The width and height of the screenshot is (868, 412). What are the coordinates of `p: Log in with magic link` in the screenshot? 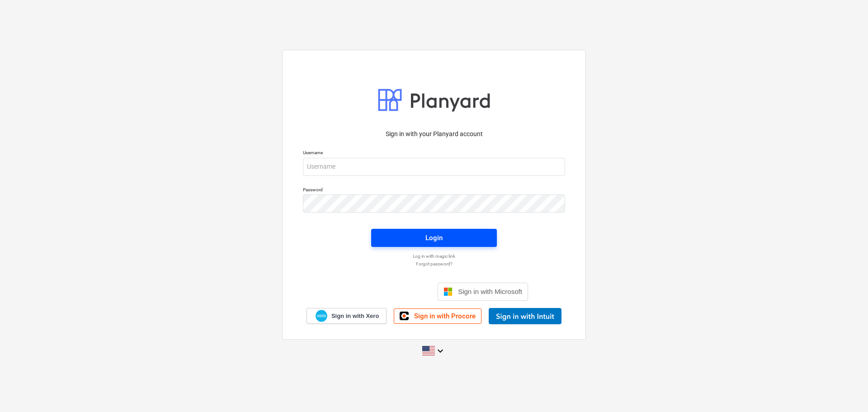 It's located at (434, 256).